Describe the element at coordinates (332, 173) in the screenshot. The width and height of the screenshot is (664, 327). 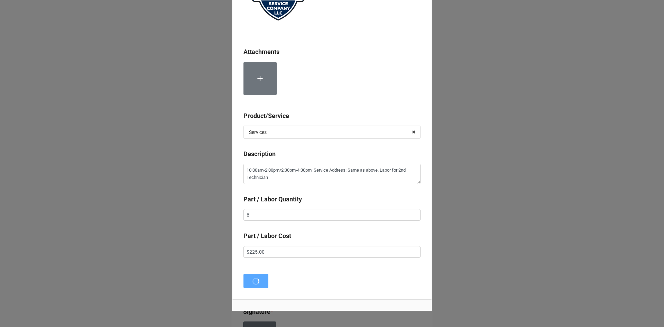
I see `textarea: 10:00am-2:00pm/2:30pm-4:30pm; Service Address: Same as above. Labor for 2nd Technician` at that location.